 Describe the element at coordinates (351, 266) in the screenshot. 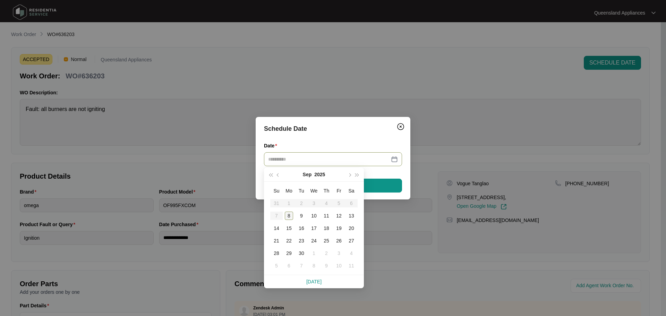

I see `td: 2025-10-11` at that location.